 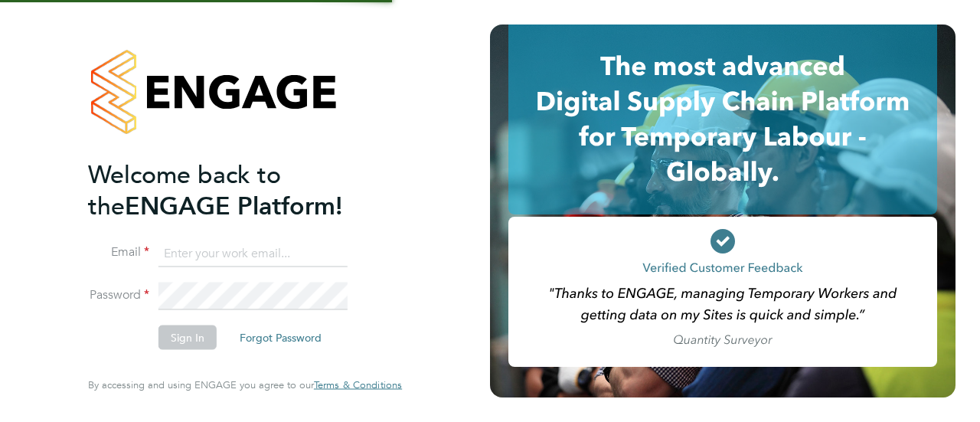 What do you see at coordinates (280, 337) in the screenshot?
I see `button: Forgot Password` at bounding box center [280, 337].